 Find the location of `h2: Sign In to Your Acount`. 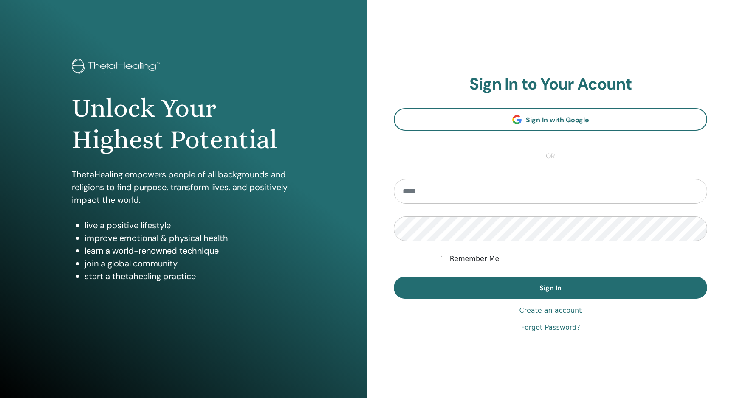

h2: Sign In to Your Acount is located at coordinates (551, 85).